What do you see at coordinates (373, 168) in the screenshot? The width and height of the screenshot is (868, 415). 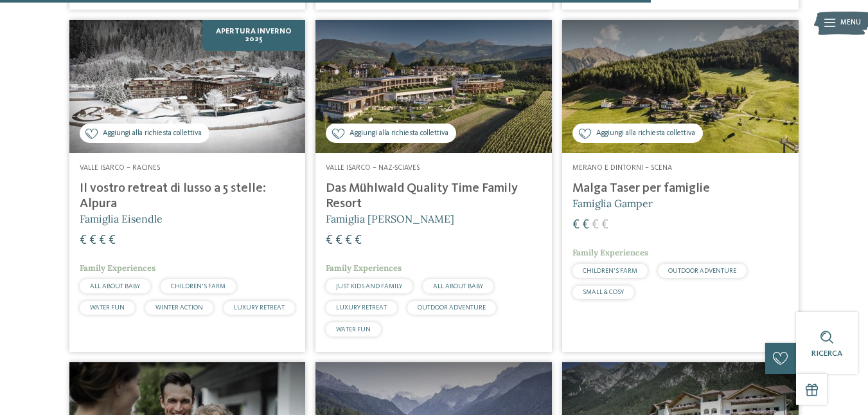 I see `span: Valle Isarco – Naz-Sciaves` at bounding box center [373, 168].